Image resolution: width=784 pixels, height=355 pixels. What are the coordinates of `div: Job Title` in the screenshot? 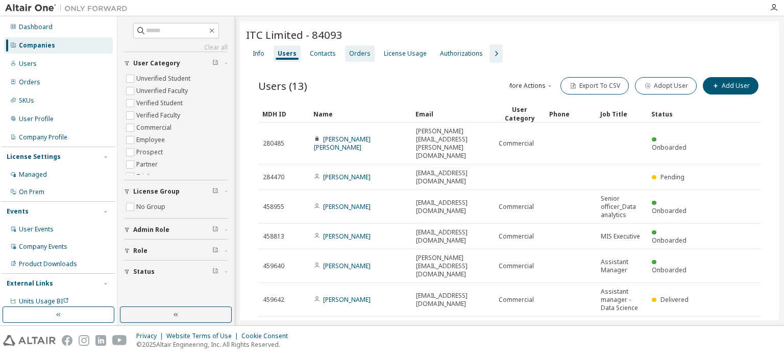 It's located at (622, 114).